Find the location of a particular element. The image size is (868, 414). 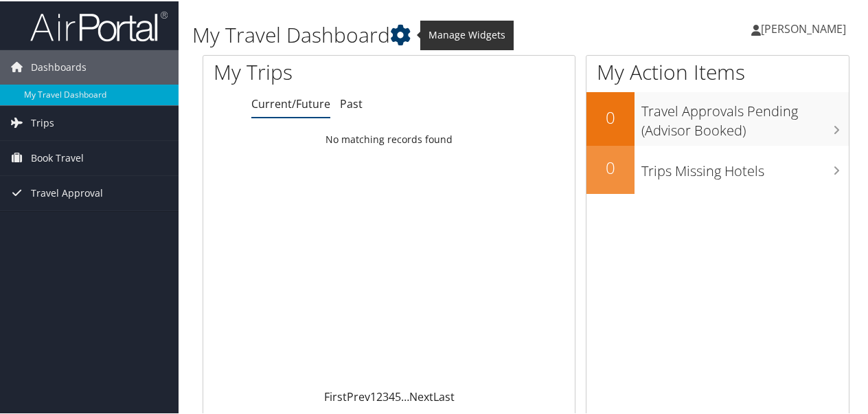

a: 3 is located at coordinates (385, 395).